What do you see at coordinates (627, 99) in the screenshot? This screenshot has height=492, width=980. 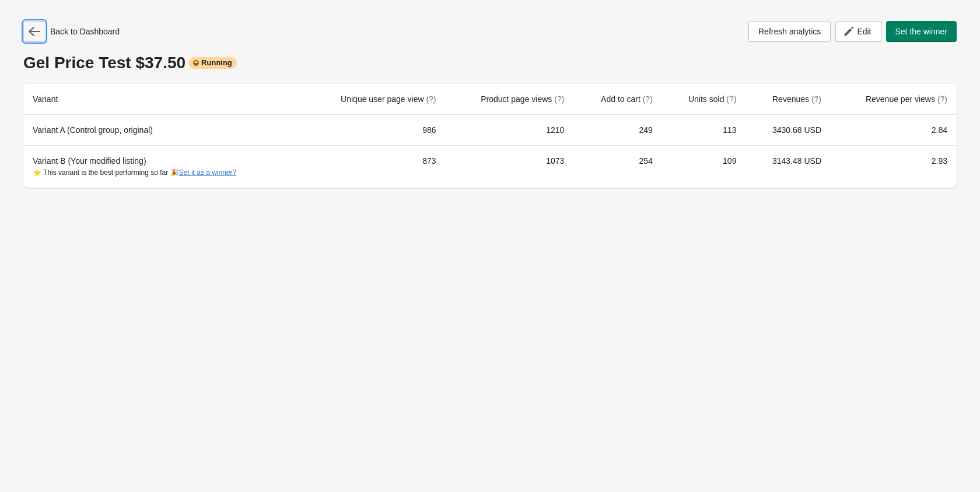 I see `span: Add to cart` at bounding box center [627, 99].